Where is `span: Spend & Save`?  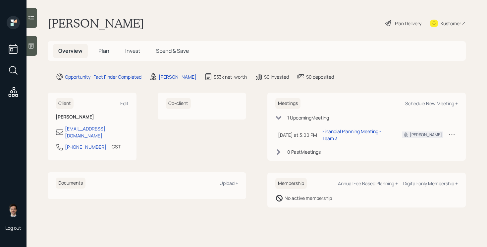 span: Spend & Save is located at coordinates (172, 51).